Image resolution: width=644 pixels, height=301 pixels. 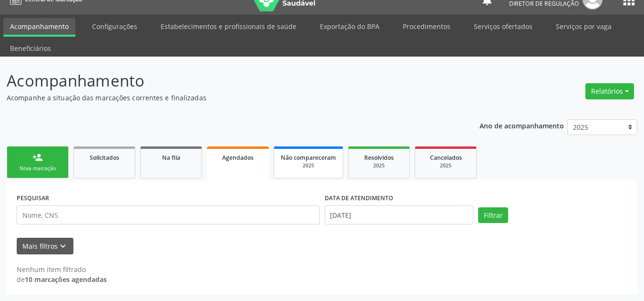 What do you see at coordinates (45, 246) in the screenshot?
I see `button: Mais filtroskeyboard_arrow_down` at bounding box center [45, 246].